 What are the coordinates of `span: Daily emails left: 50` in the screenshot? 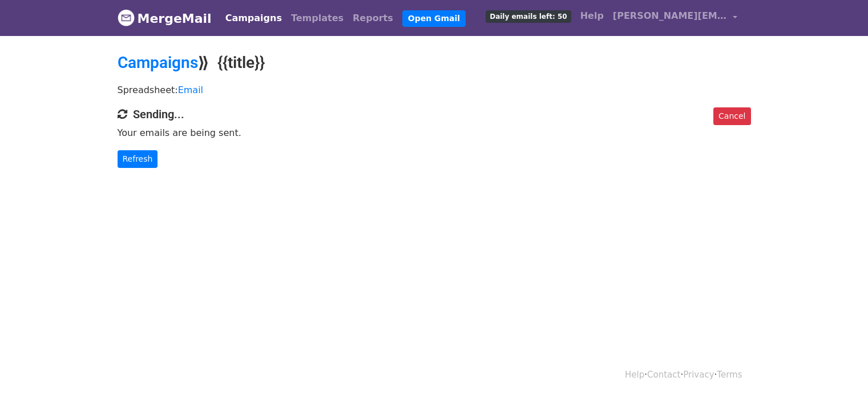 It's located at (528, 16).